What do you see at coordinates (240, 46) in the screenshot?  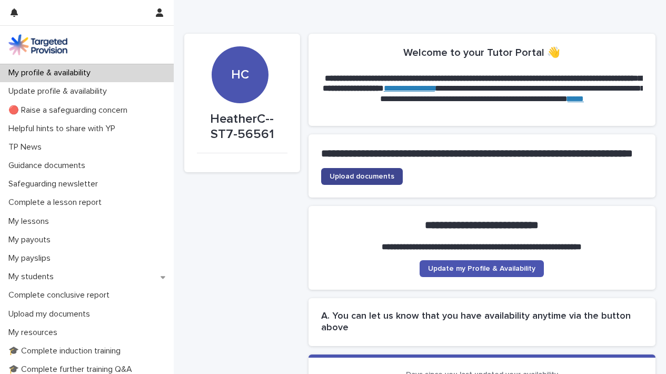 I see `div: HC` at bounding box center [240, 46].